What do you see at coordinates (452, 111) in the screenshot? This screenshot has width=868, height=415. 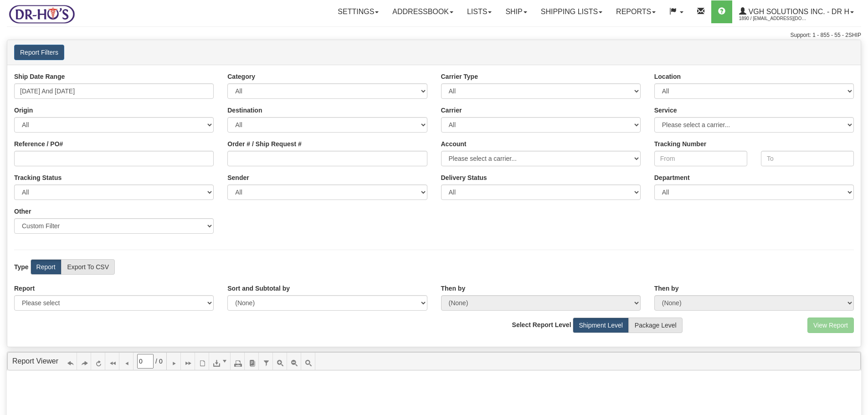 I see `label: Carrier` at bounding box center [452, 111].